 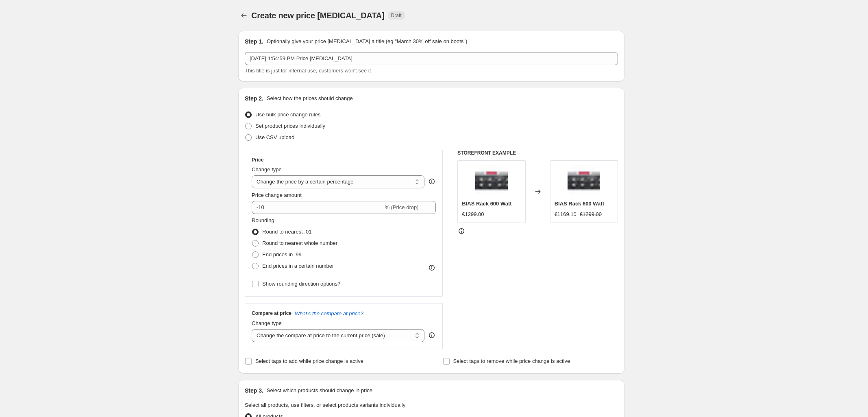 I want to click on span: Show rounding direction options?, so click(x=301, y=284).